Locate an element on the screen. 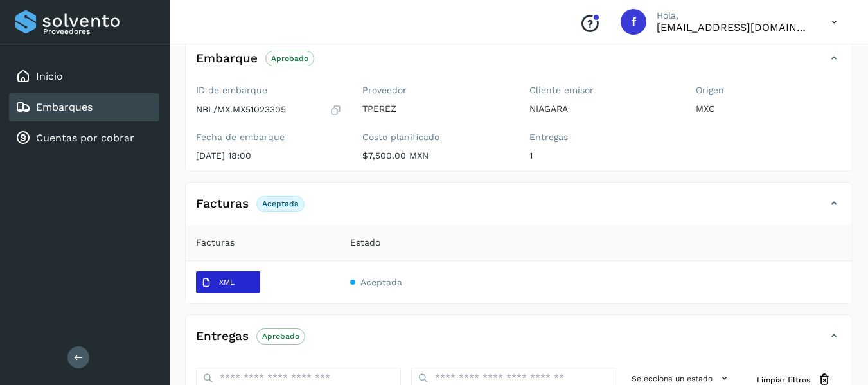 This screenshot has width=868, height=385. label: ID de embarque is located at coordinates (269, 90).